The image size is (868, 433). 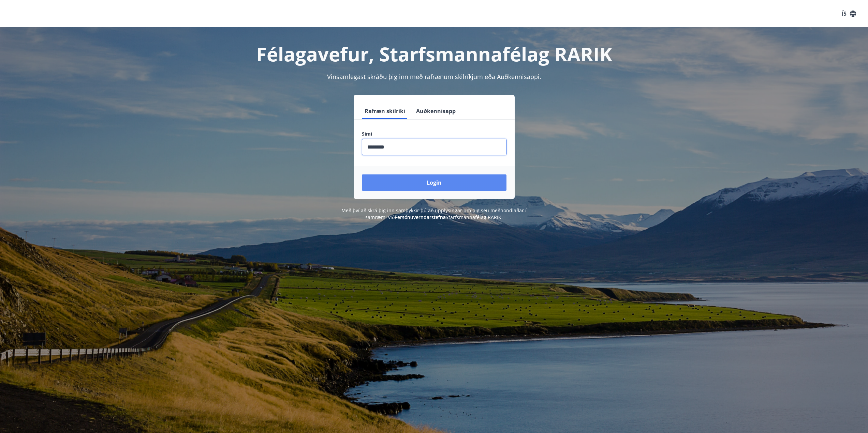 I want to click on button: Auðkennisapp, so click(x=436, y=111).